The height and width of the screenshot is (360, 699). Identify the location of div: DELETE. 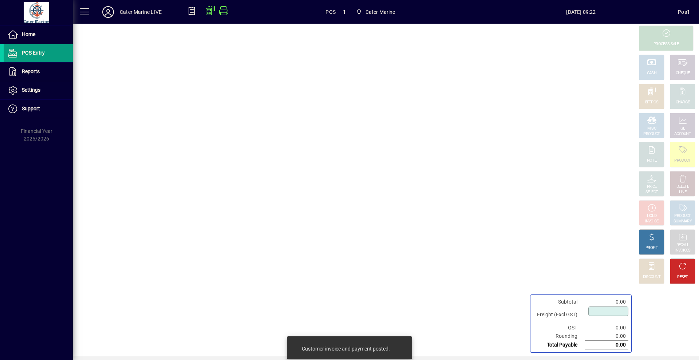
(683, 187).